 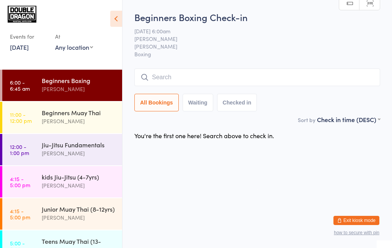 I want to click on h2: Beginners Boxing Check-in, so click(x=258, y=17).